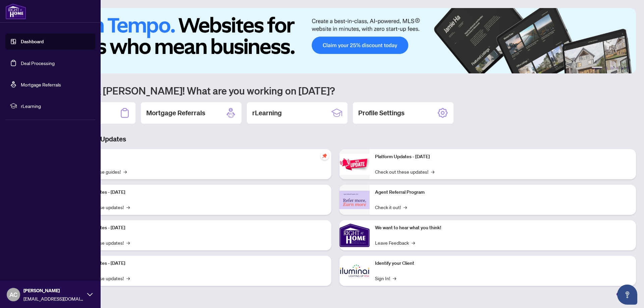 The width and height of the screenshot is (644, 308). What do you see at coordinates (267, 114) in the screenshot?
I see `h2: rLearning` at bounding box center [267, 114].